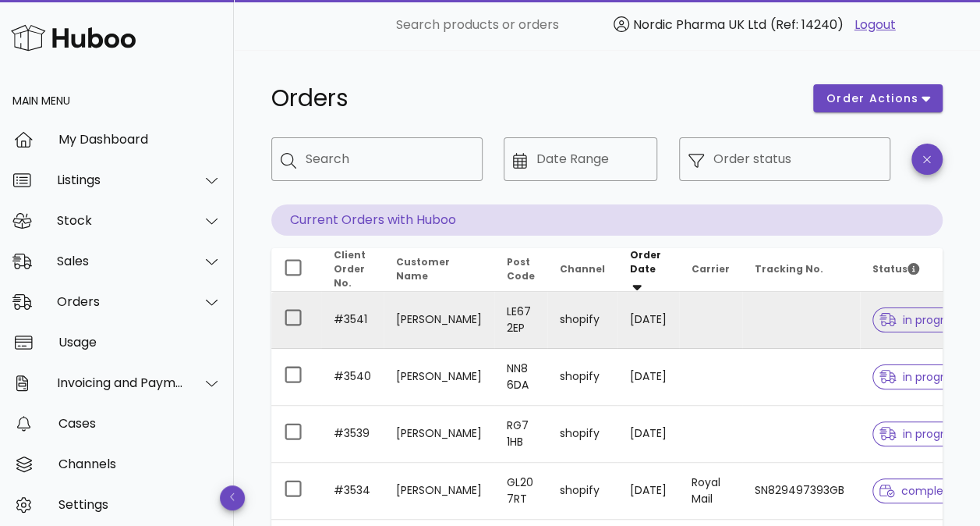 This screenshot has height=526, width=980. What do you see at coordinates (808, 24) in the screenshot?
I see `span: (Ref: 14240)` at bounding box center [808, 24].